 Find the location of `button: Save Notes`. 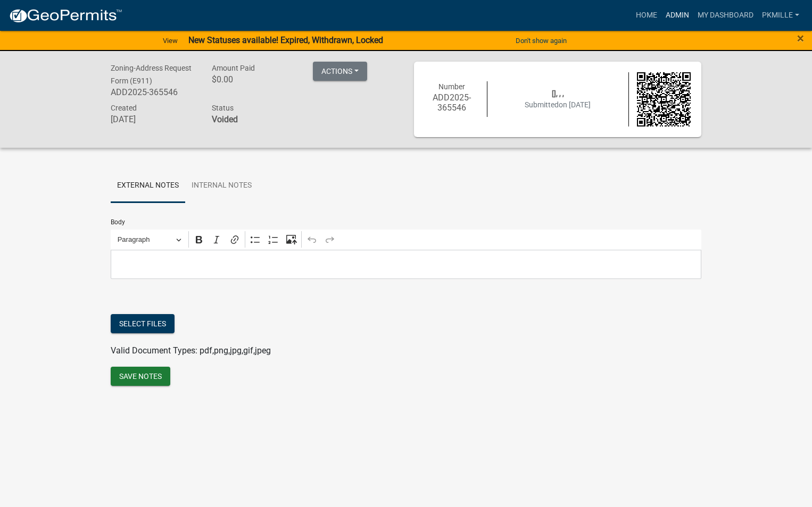

button: Save Notes is located at coordinates (140, 377).